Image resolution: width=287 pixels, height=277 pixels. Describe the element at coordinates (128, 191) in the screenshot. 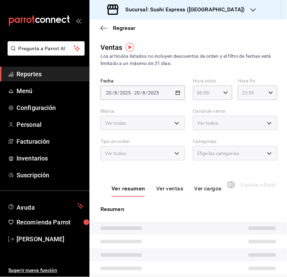

I see `button: Ver resumen` at that location.